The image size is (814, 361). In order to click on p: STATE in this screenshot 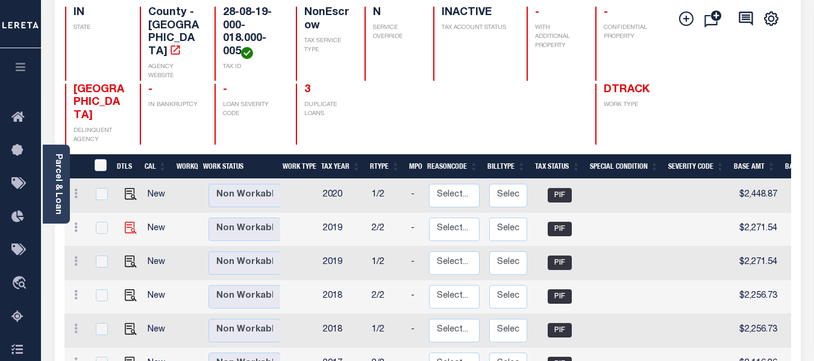, I will do `click(99, 28)`.